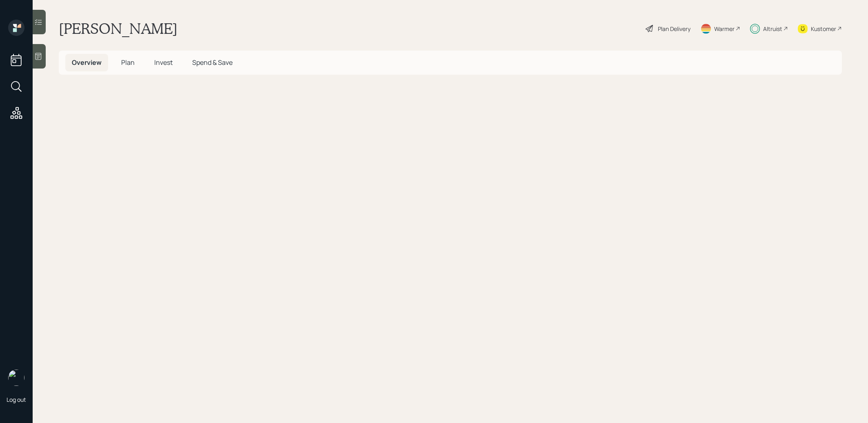 This screenshot has width=868, height=423. I want to click on div: Warmer, so click(724, 28).